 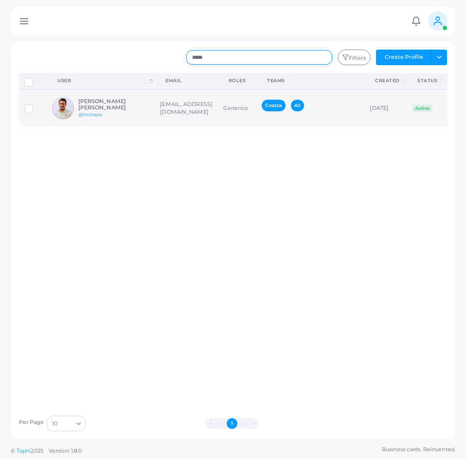 I want to click on div: Status, so click(x=427, y=81).